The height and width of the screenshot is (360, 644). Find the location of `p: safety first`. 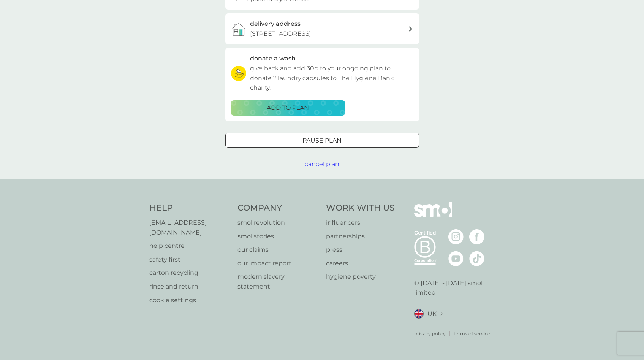

p: safety first is located at coordinates (190, 260).